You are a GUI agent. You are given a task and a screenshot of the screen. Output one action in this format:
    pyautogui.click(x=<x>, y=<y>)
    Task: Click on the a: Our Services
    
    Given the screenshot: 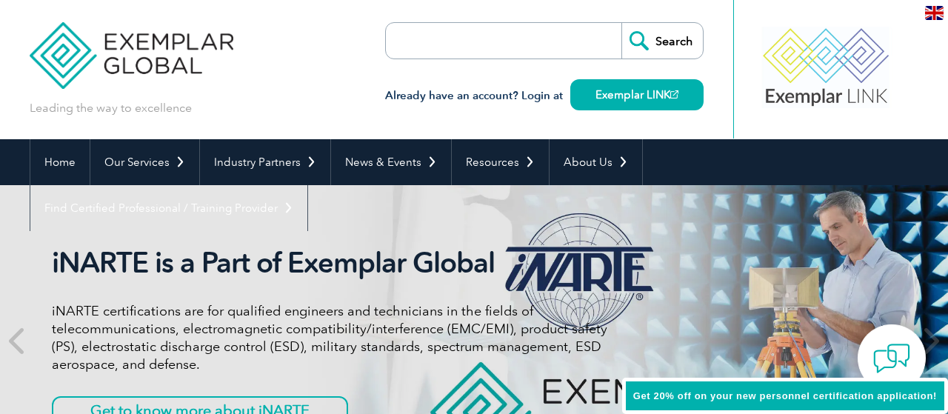 What is the action you would take?
    pyautogui.click(x=144, y=162)
    